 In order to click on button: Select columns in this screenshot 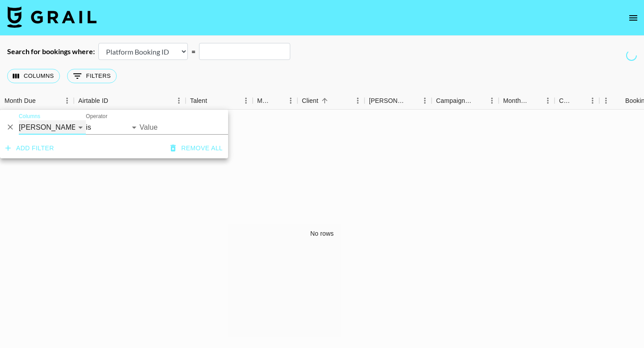, I will do `click(34, 76)`.